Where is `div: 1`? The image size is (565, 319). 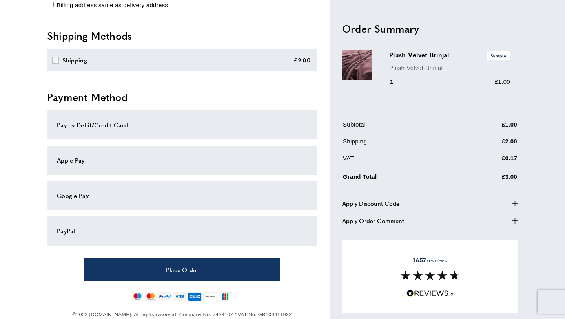
div: 1 is located at coordinates (397, 82).